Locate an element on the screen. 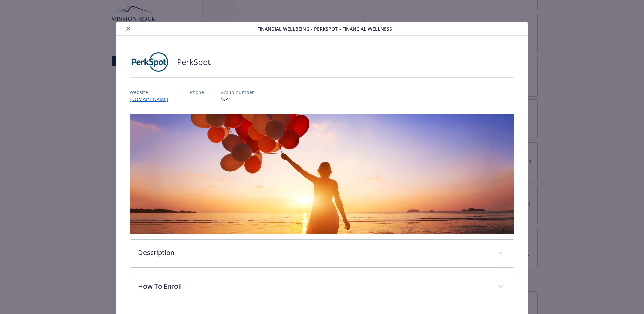  p: N/A is located at coordinates (237, 99).